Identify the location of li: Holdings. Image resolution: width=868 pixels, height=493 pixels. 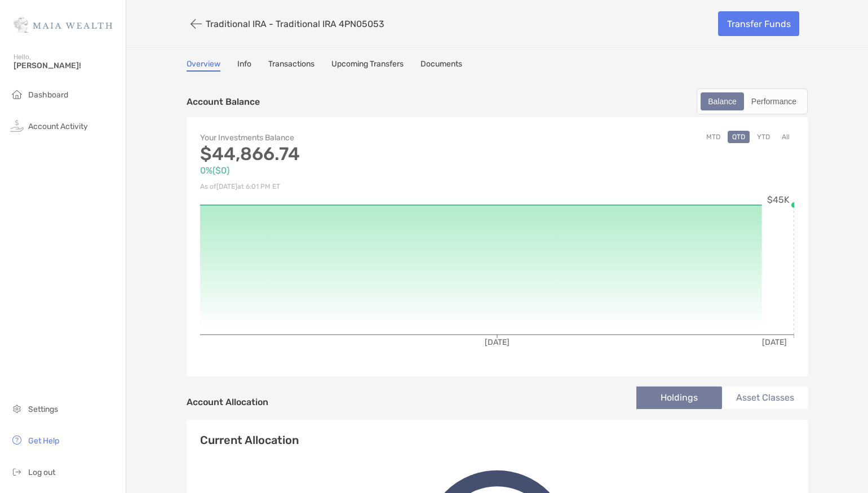
(679, 398).